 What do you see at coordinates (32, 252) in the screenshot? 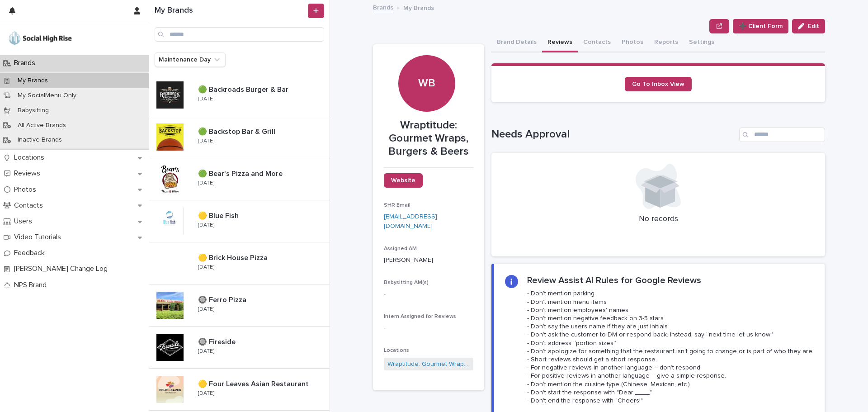
I see `p: Feedback` at bounding box center [32, 252].